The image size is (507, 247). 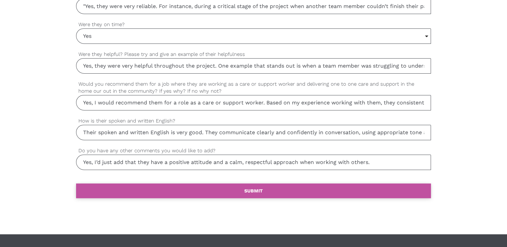 I want to click on label: Were they on time?, so click(x=253, y=24).